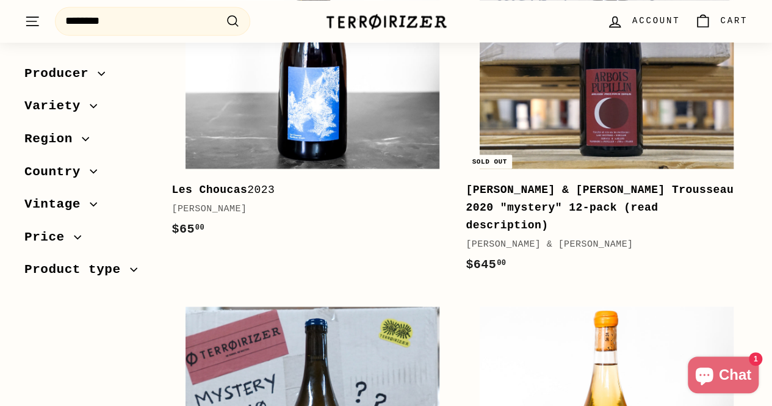 The image size is (772, 406). Describe the element at coordinates (644, 21) in the screenshot. I see `a: Account` at that location.